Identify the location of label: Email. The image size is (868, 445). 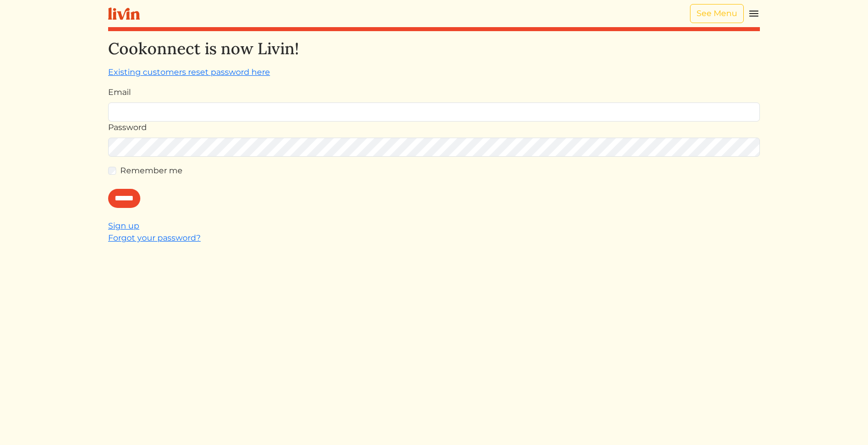
(119, 92).